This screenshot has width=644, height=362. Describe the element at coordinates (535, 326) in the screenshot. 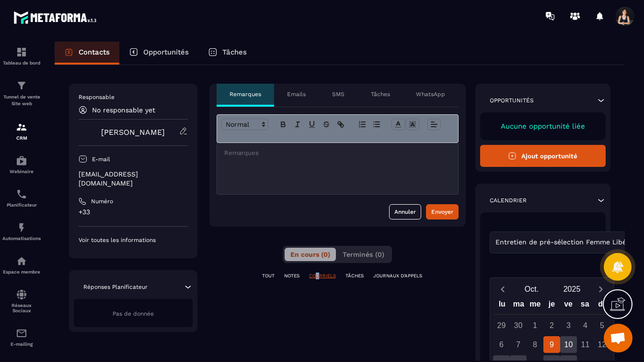

I see `div: 1` at that location.